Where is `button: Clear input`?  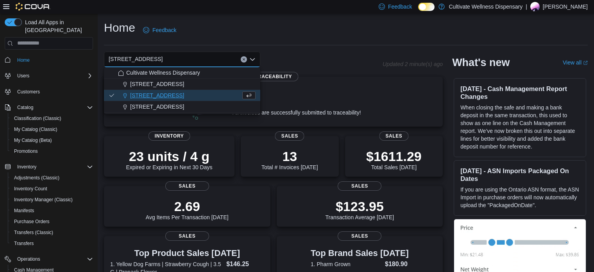 button: Clear input is located at coordinates (244, 59).